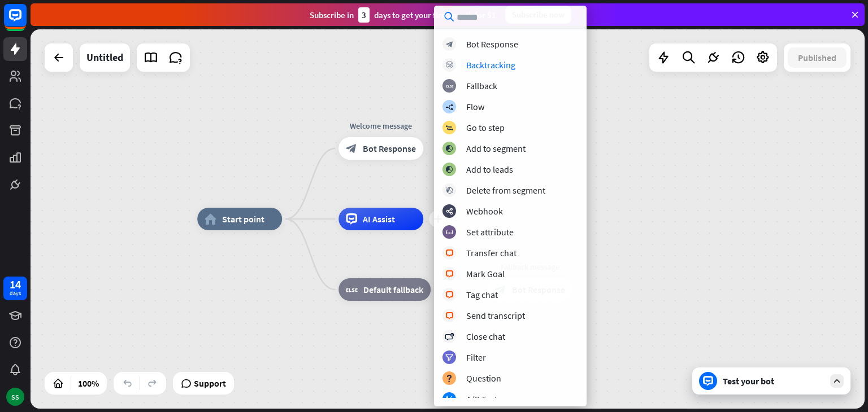 The height and width of the screenshot is (412, 868). I want to click on div: Webhook, so click(484, 211).